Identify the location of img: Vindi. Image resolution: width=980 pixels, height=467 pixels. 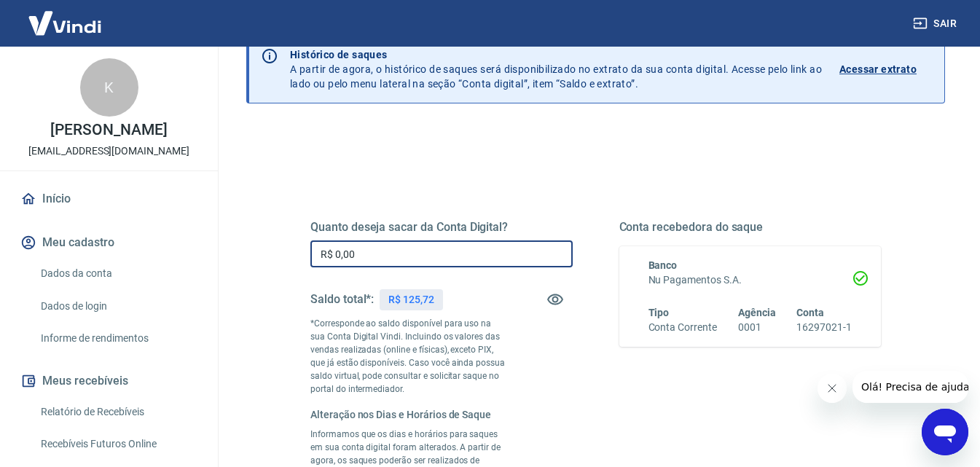
(65, 23).